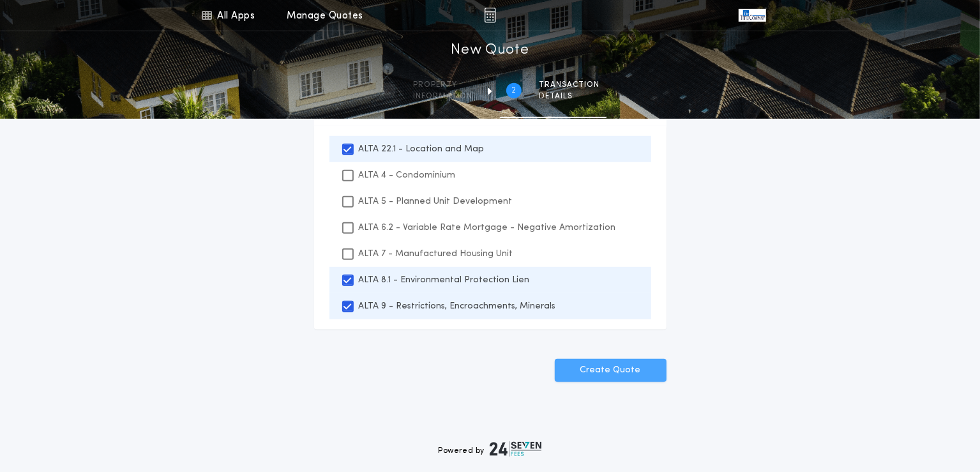 The width and height of the screenshot is (980, 472). What do you see at coordinates (445, 280) in the screenshot?
I see `p: ALTA 8.1 - Environmental Protection Lien` at bounding box center [445, 280].